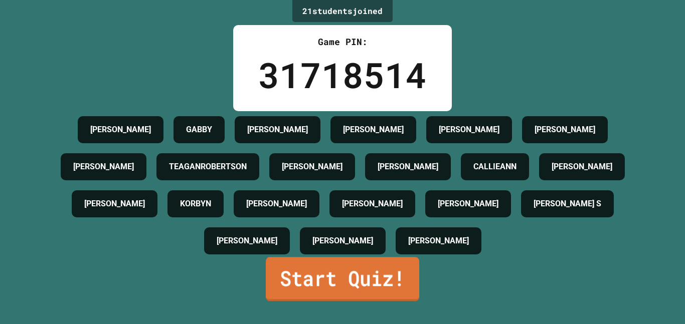  What do you see at coordinates (342, 279) in the screenshot?
I see `a: Start Quiz!` at bounding box center [342, 279].